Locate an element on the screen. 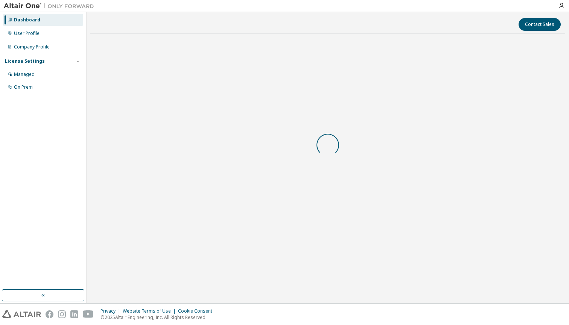  div: Website Terms of Use is located at coordinates (150, 311).